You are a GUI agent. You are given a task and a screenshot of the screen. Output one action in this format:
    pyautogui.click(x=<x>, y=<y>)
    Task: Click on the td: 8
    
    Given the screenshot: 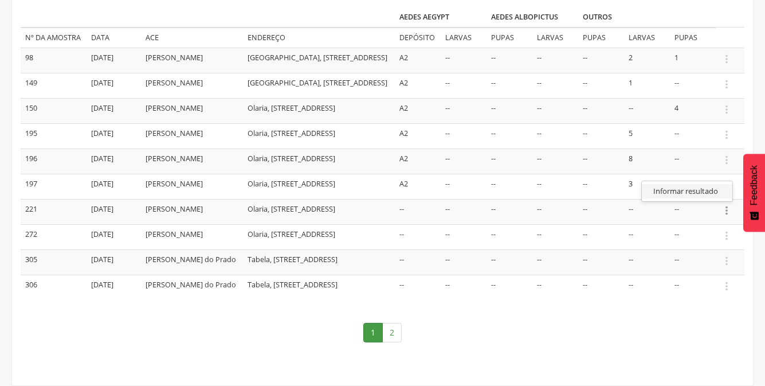 What is the action you would take?
    pyautogui.click(x=647, y=161)
    